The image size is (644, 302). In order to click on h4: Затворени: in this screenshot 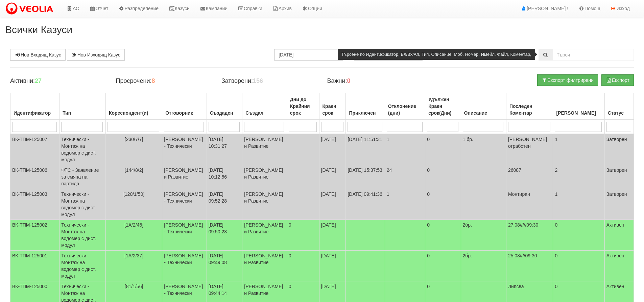, I will do `click(269, 81)`.